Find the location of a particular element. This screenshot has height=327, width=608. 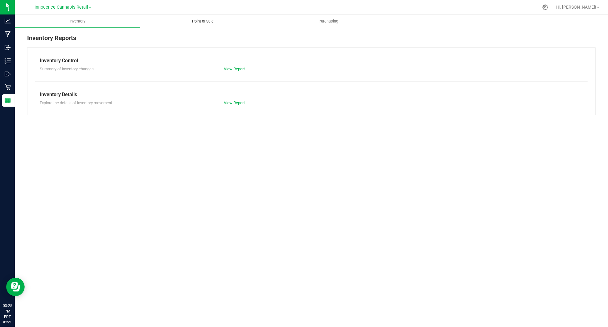

span: Explore the details of inventory movement is located at coordinates (76, 103).